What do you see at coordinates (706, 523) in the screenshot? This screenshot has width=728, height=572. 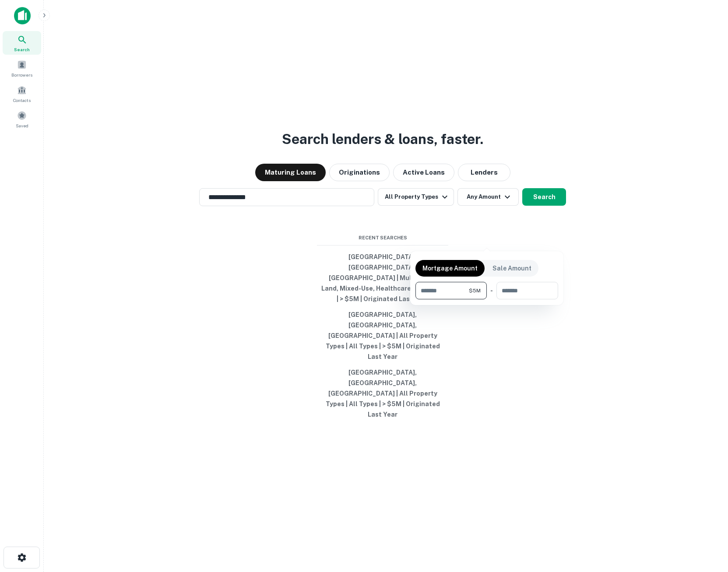 I see `div: Chat Widget` at bounding box center [706, 523].